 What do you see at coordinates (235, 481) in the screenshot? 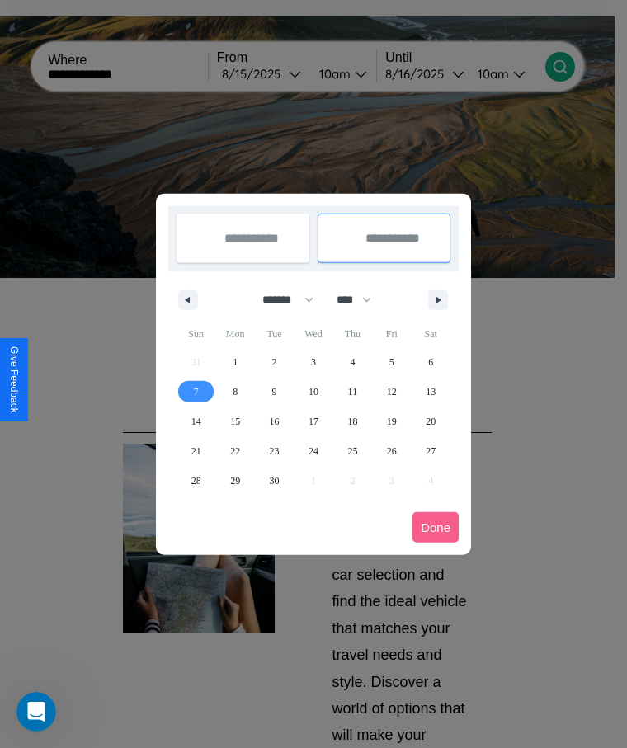
I see `span: 29` at bounding box center [235, 481].